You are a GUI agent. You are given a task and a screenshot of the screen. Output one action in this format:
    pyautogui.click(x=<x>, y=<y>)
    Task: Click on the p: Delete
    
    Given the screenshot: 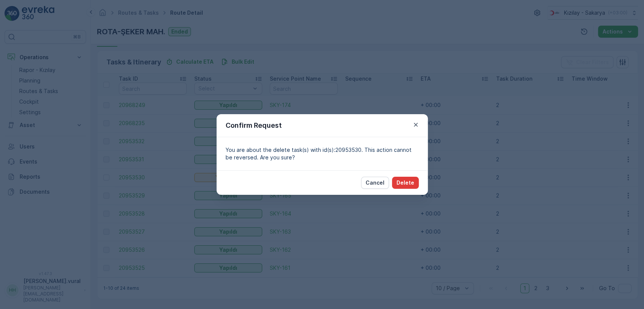 What is the action you would take?
    pyautogui.click(x=405, y=183)
    